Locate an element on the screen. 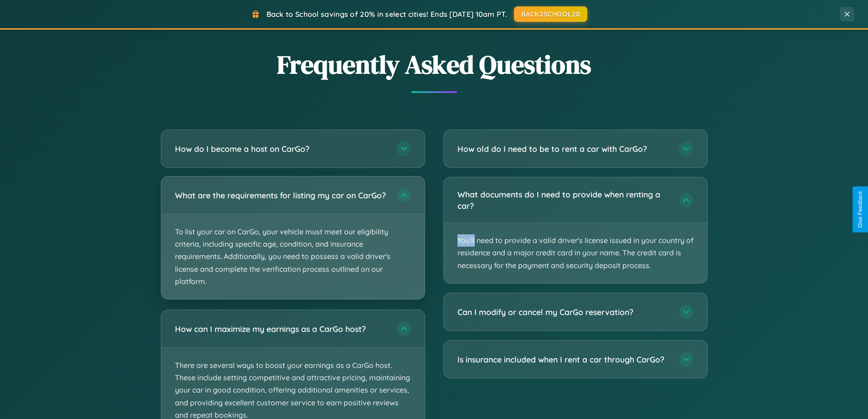 The image size is (868, 419). h3: Is insurance included when I rent a car through CarGo? is located at coordinates (564, 359).